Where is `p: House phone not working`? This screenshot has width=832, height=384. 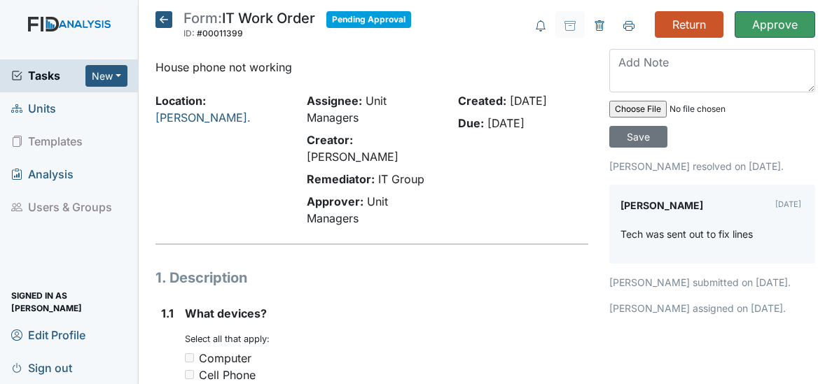
p: House phone not working is located at coordinates (372, 67).